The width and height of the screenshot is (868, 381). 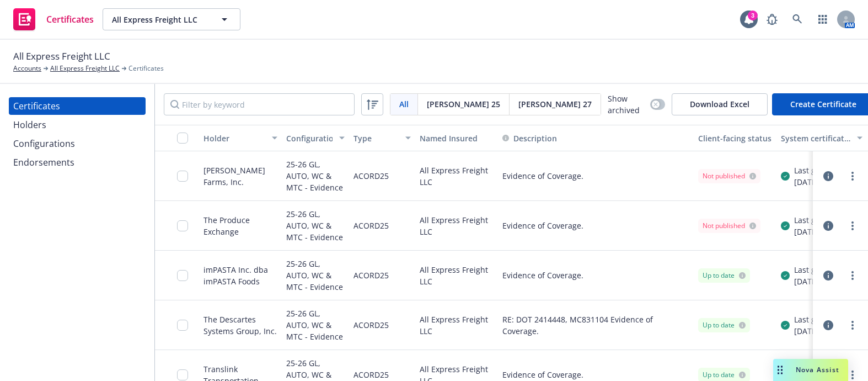 I want to click on button: RE: DOT 2414448, MC831104 Evidence of Coverage., so click(x=595, y=325).